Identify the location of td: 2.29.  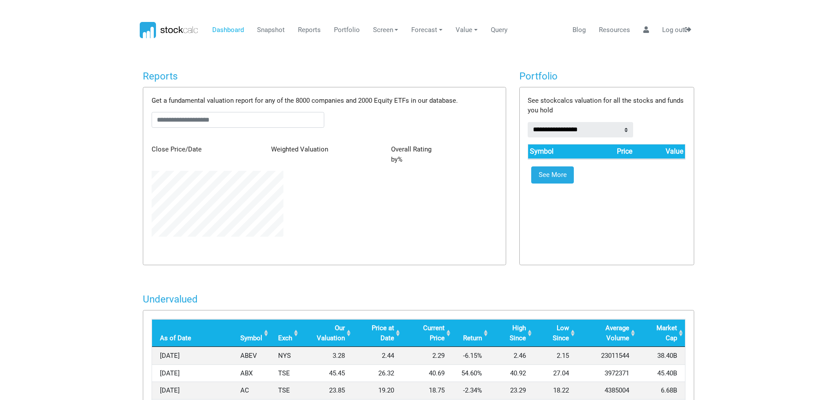
(427, 356).